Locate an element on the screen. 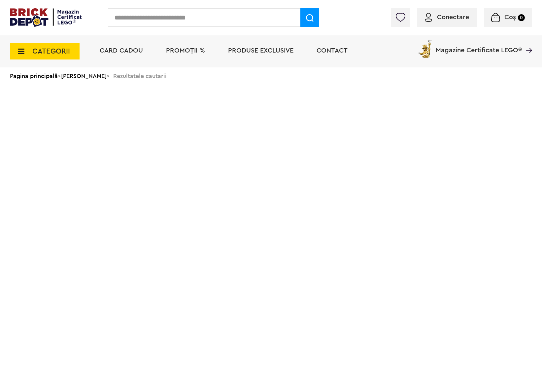 The width and height of the screenshot is (542, 386). small: 0 is located at coordinates (522, 18).